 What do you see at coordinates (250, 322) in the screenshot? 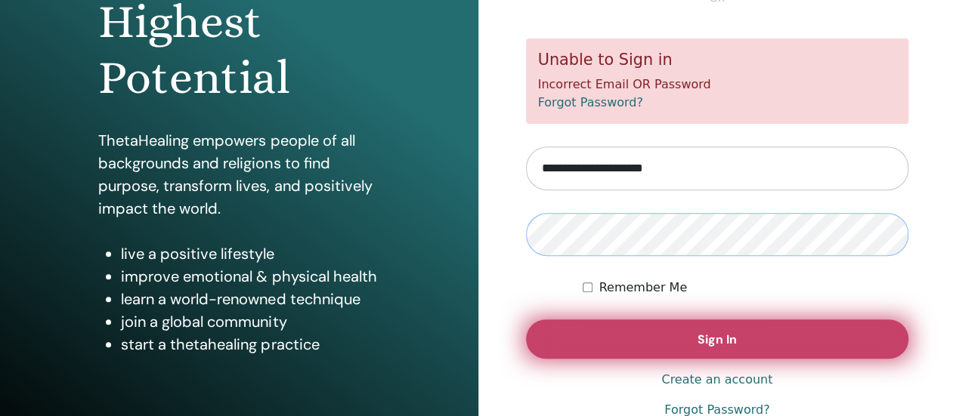
I see `li: join a global community` at bounding box center [250, 322].